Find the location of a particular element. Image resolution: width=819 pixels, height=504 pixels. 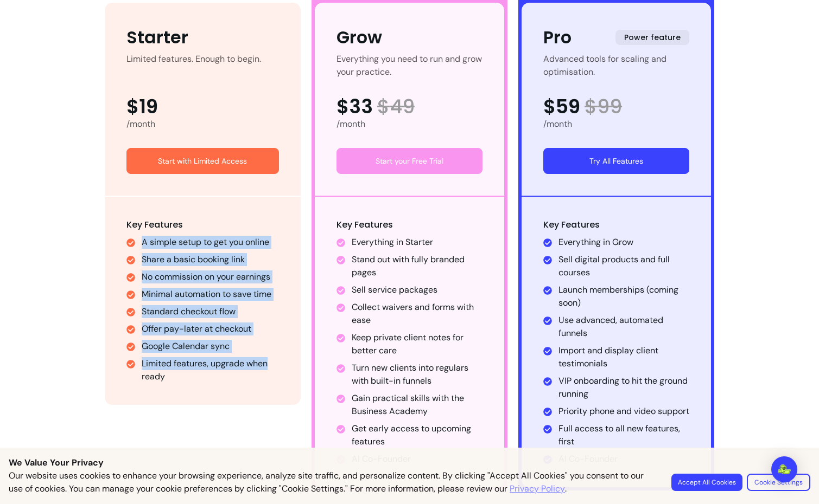

div: Pro is located at coordinates (557, 37).